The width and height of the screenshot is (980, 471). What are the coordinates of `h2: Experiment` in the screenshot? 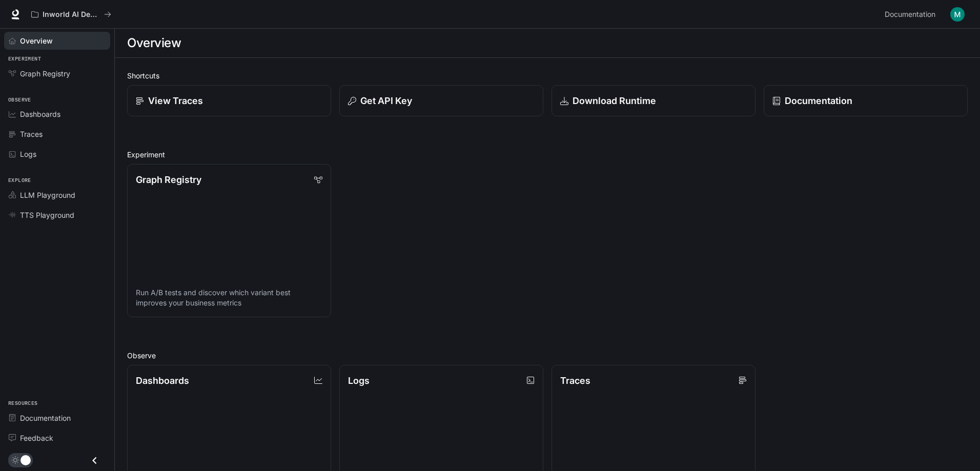 It's located at (548, 154).